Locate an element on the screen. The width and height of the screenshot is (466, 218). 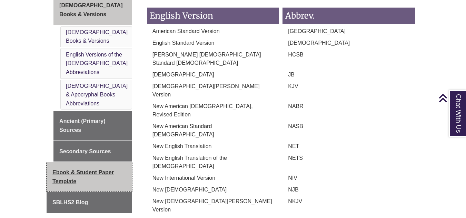
p: English Standard Version is located at coordinates (213, 43).